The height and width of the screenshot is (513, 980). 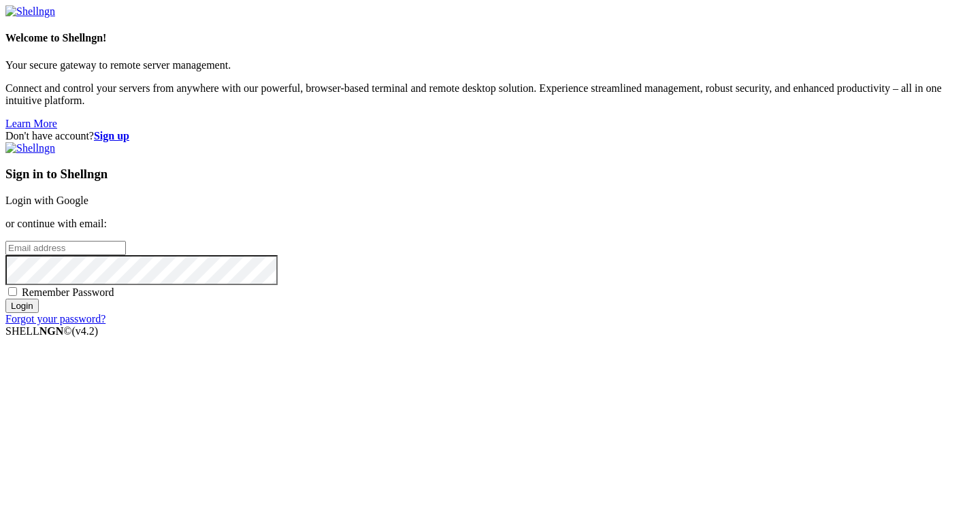 What do you see at coordinates (490, 95) in the screenshot?
I see `p: Connect and control your servers from anywhere with our powerful, browser-based terminal and remo...` at bounding box center [490, 95].